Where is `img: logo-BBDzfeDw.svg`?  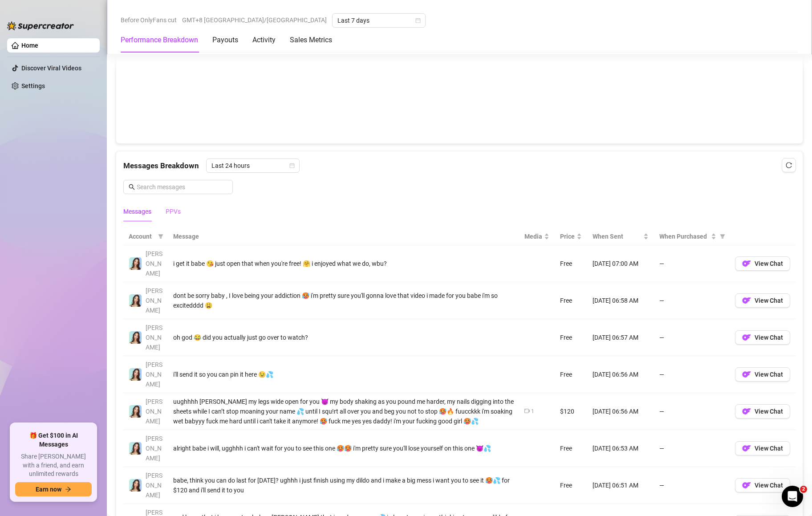
img: logo-BBDzfeDw.svg is located at coordinates (41, 26).